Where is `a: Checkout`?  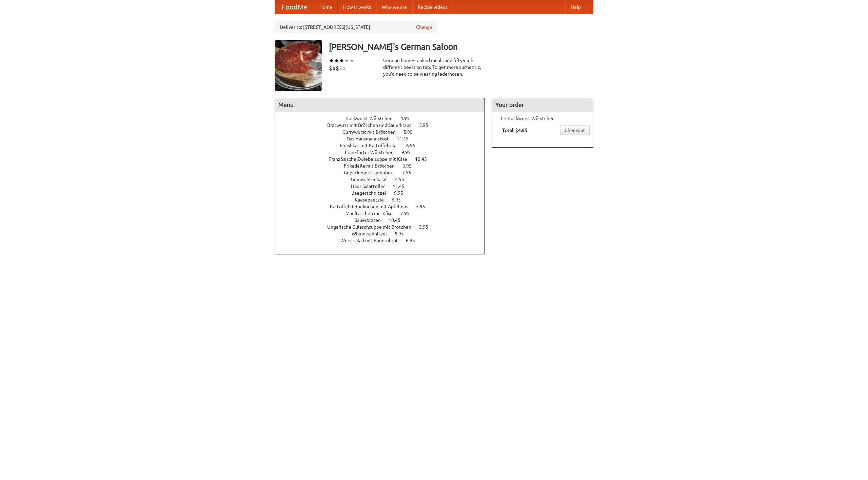 a: Checkout is located at coordinates (575, 130).